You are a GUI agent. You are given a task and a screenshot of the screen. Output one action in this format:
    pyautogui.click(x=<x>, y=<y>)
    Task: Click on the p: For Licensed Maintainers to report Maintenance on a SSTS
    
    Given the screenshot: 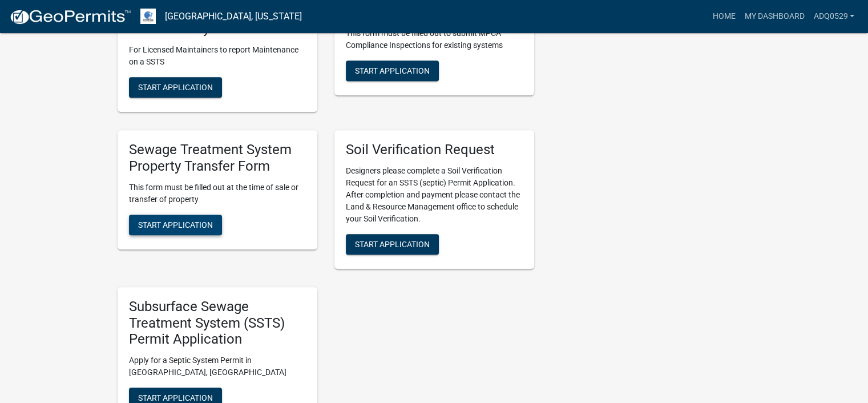 What is the action you would take?
    pyautogui.click(x=217, y=56)
    